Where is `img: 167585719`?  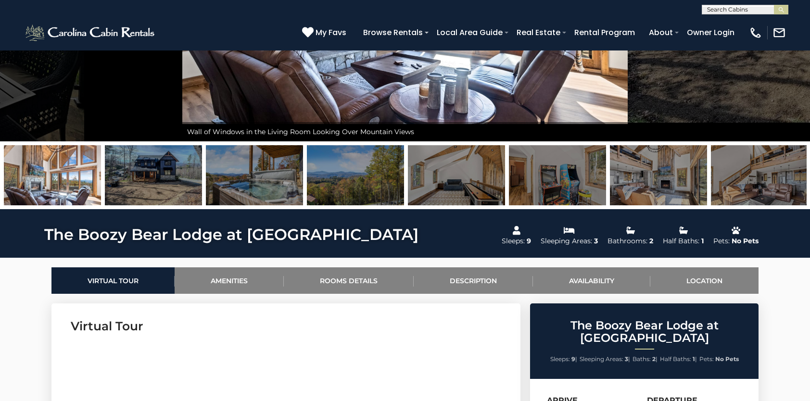
img: 167585719 is located at coordinates (153, 175).